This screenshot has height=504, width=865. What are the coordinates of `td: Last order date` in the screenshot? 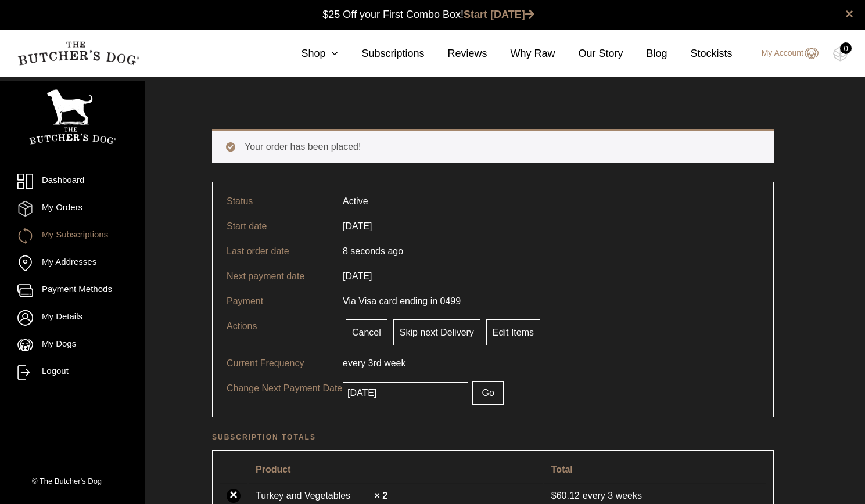 It's located at (278, 251).